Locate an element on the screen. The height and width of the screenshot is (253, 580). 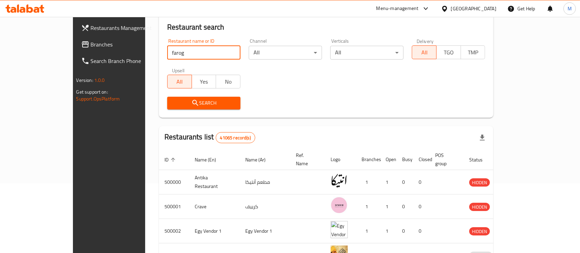
img: Egy Vendor 1 is located at coordinates (339, 229).